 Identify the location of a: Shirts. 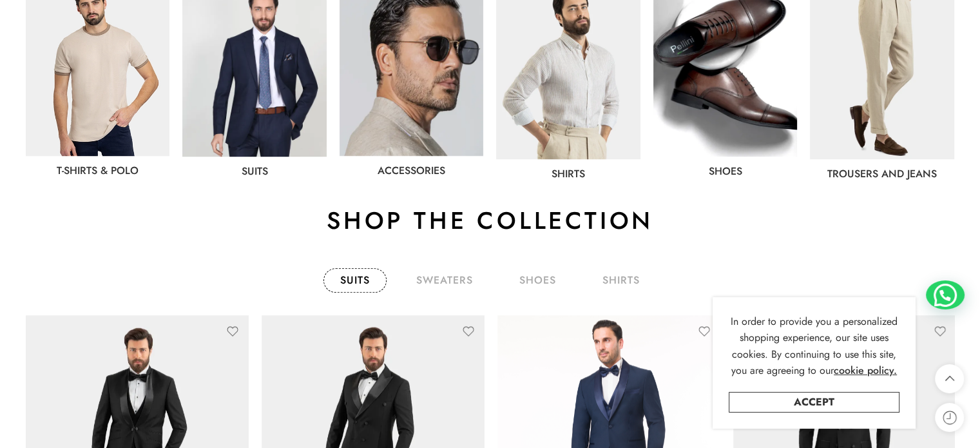
(569, 173).